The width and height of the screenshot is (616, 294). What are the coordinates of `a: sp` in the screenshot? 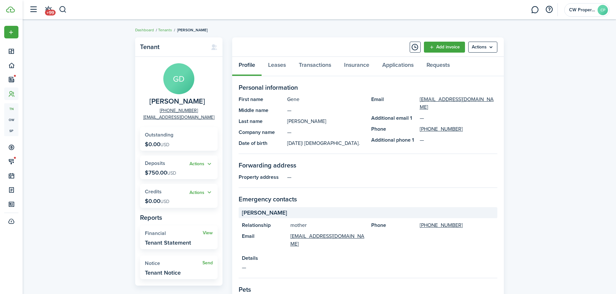 It's located at (11, 131).